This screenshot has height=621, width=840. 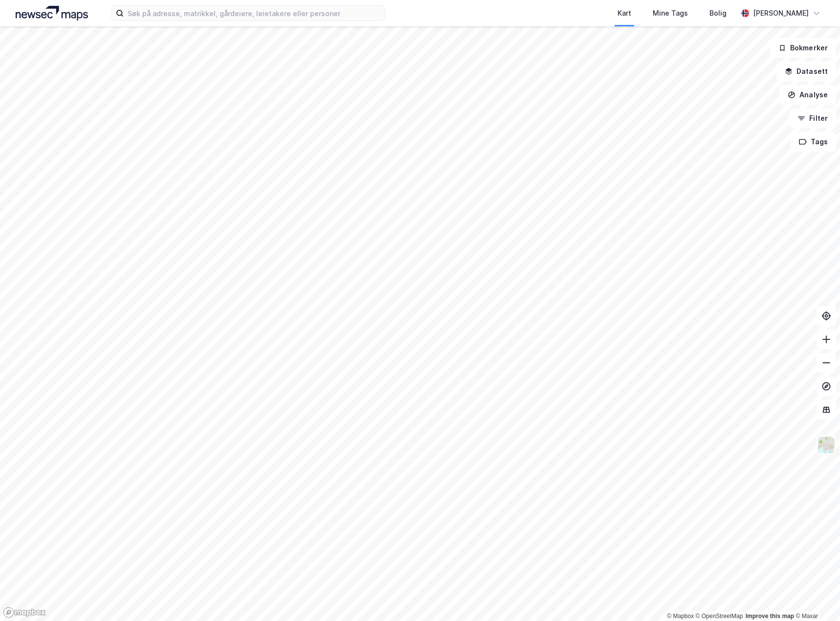 What do you see at coordinates (680, 616) in the screenshot?
I see `a: Mapbox` at bounding box center [680, 616].